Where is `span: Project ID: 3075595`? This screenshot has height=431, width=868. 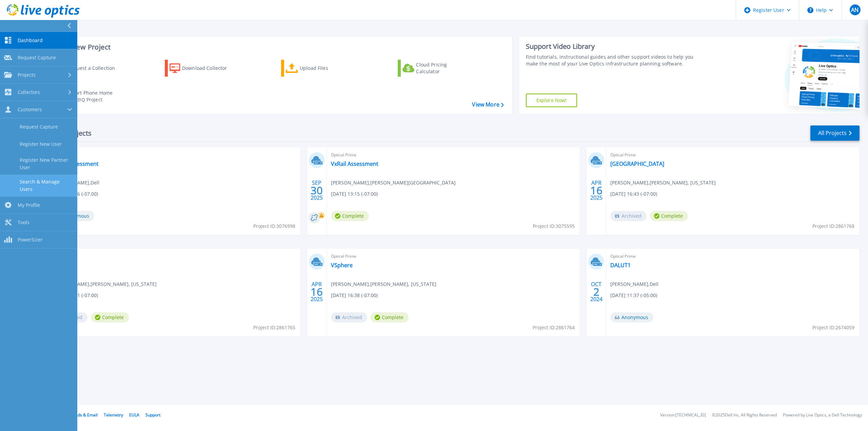 span: Project ID: 3075595 is located at coordinates (554, 226).